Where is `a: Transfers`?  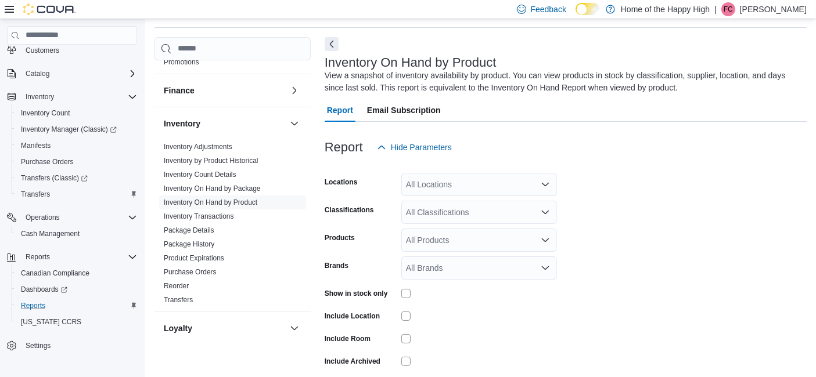 a: Transfers is located at coordinates (178, 300).